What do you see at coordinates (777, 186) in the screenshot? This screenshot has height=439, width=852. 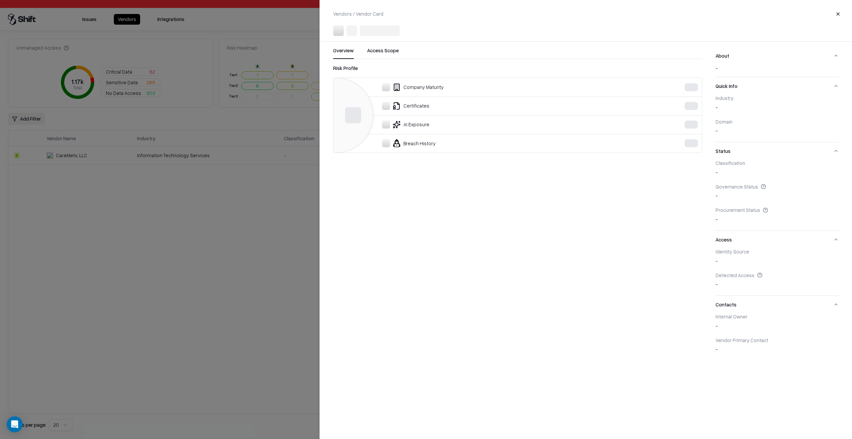 I see `div: Governance Status` at bounding box center [777, 186].